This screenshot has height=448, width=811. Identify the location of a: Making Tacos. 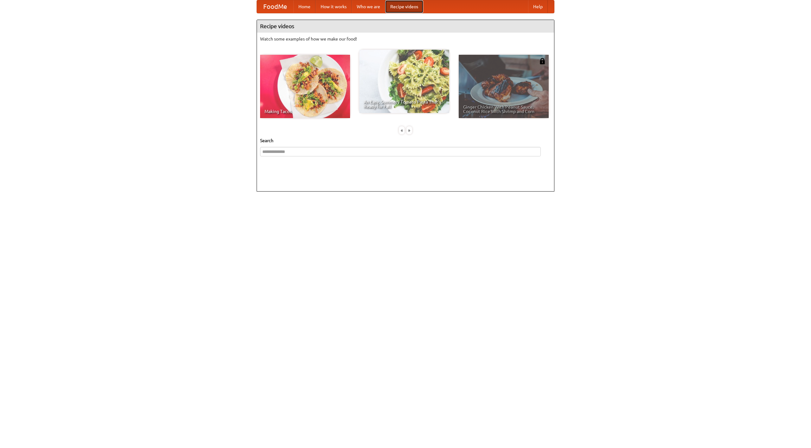
(305, 86).